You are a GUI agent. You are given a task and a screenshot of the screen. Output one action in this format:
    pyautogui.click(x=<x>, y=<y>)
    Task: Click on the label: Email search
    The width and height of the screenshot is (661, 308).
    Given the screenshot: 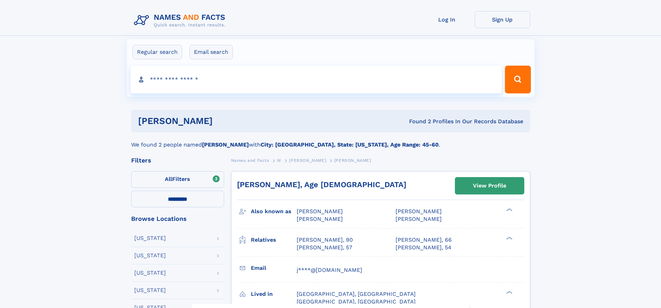 What is the action you would take?
    pyautogui.click(x=211, y=52)
    